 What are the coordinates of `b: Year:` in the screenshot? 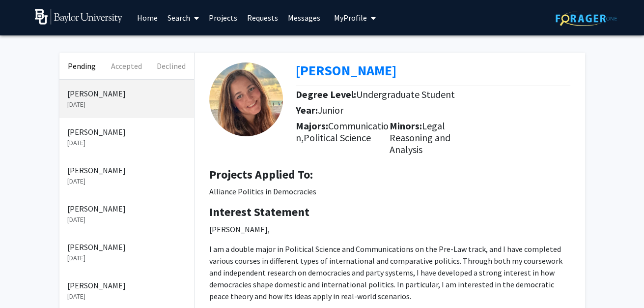 It's located at (306, 110).